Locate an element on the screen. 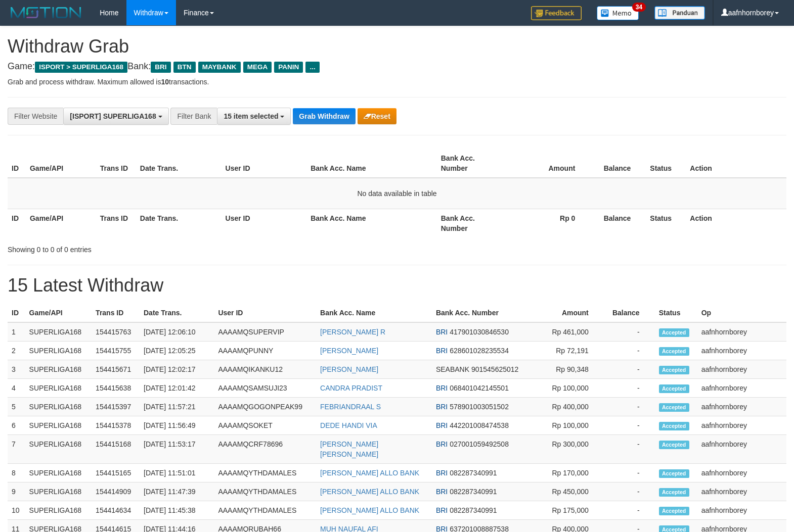  span: 15 item selected is located at coordinates (251, 116).